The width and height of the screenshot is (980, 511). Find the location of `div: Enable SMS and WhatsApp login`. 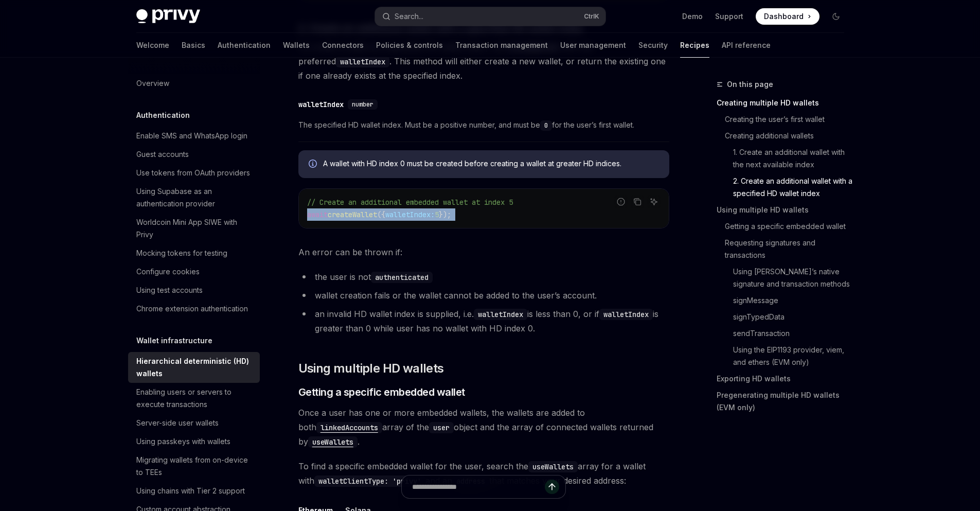

div: Enable SMS and WhatsApp login is located at coordinates (192, 136).